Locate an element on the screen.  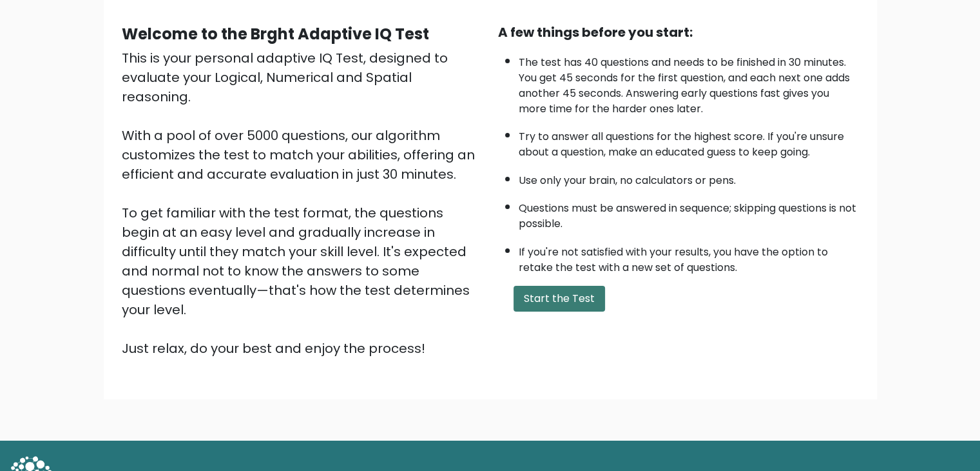
button: Start the Test is located at coordinates (559, 299).